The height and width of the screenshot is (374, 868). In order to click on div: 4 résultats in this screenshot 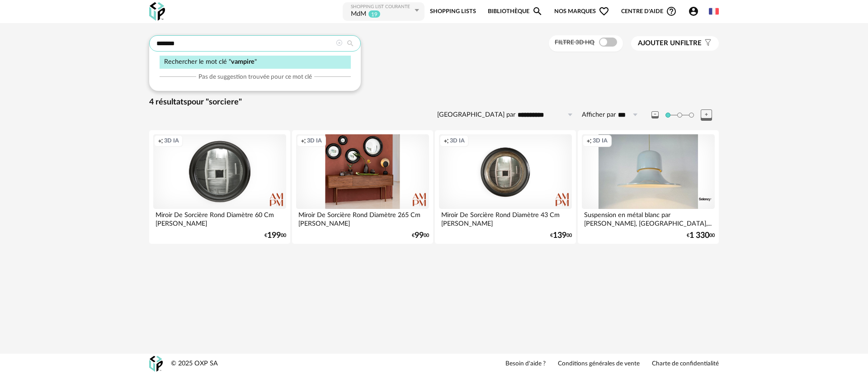, I will do `click(434, 103)`.